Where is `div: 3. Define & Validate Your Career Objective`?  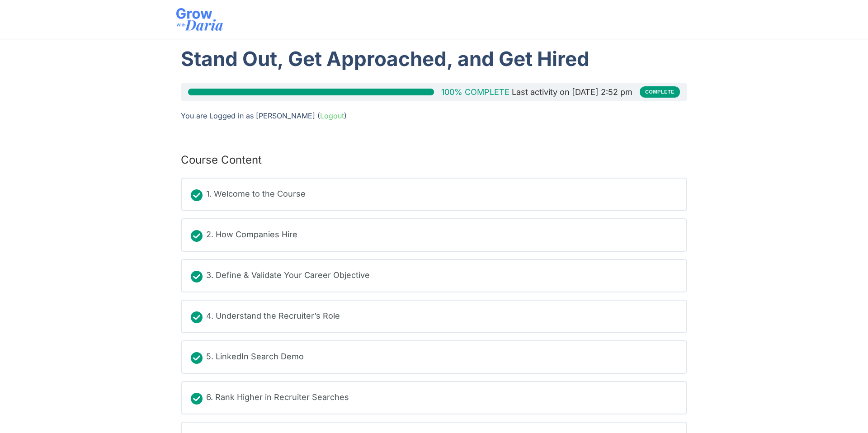
div: 3. Define & Validate Your Career Objective is located at coordinates (288, 276).